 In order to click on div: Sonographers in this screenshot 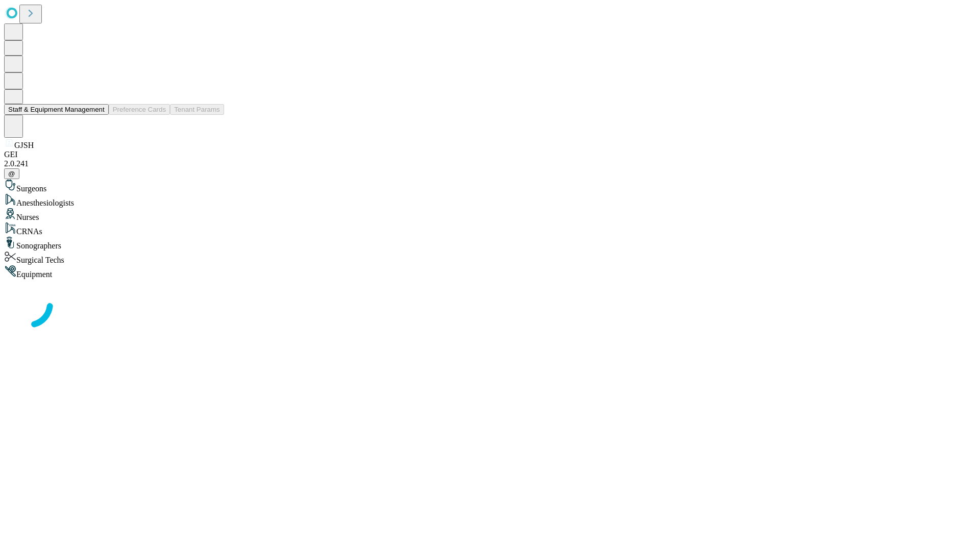, I will do `click(490, 244)`.